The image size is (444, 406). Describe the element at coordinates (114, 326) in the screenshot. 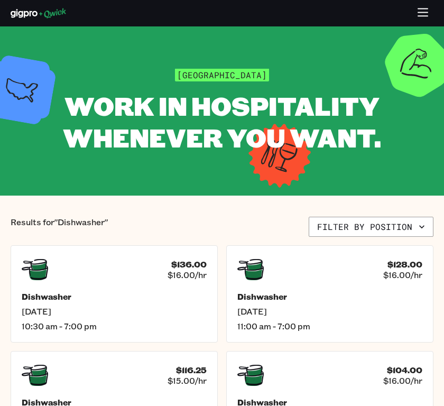

I see `span: 10:30 am - 7:00 pm` at that location.